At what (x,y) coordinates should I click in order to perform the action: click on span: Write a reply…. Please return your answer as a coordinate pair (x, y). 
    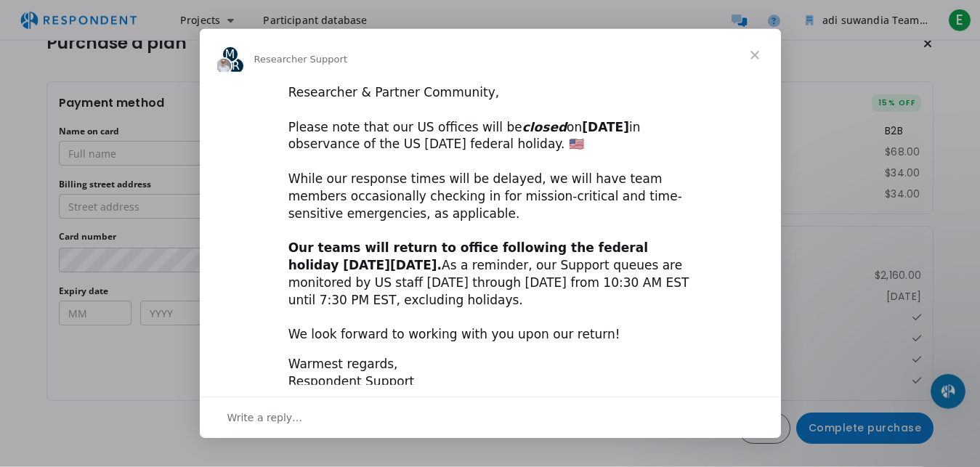
    Looking at the image, I should click on (265, 418).